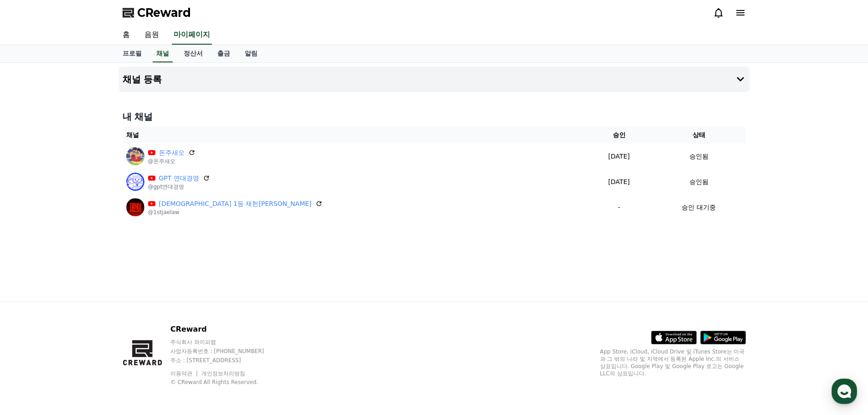 This screenshot has width=868, height=415. What do you see at coordinates (172, 161) in the screenshot?
I see `p: @돈주새오` at bounding box center [172, 161].